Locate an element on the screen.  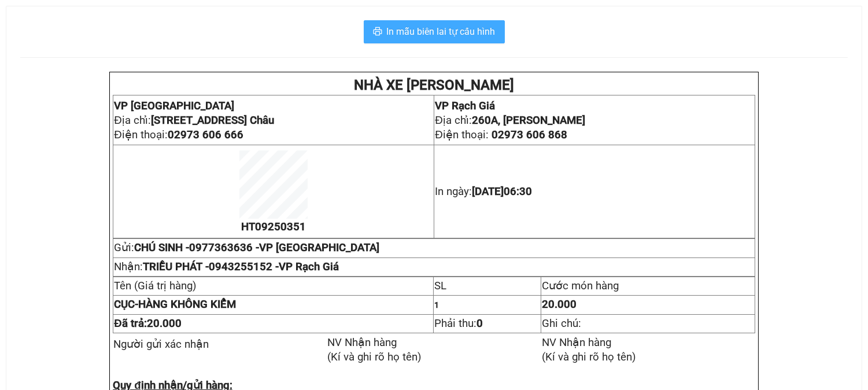
span: Người gửi xác nhận is located at coordinates (161, 344).